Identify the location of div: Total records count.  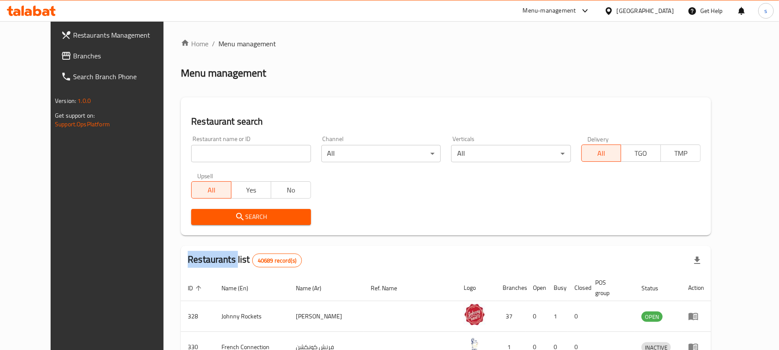
(277, 260).